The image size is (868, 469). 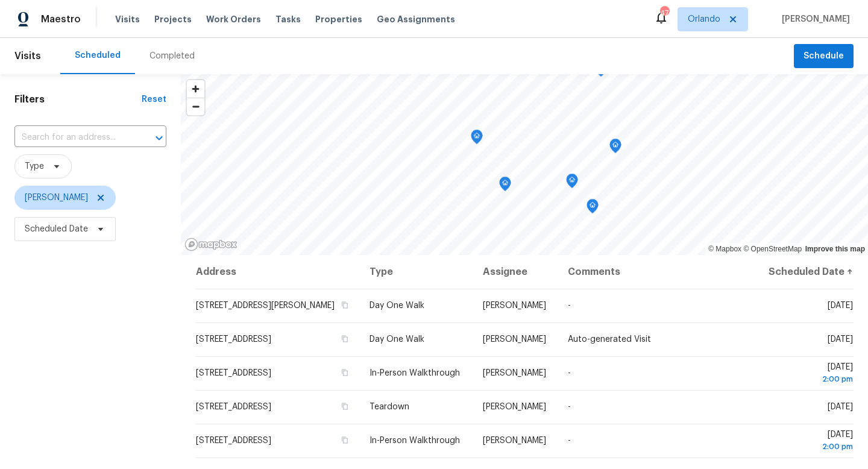 I want to click on span: Tasks, so click(x=288, y=20).